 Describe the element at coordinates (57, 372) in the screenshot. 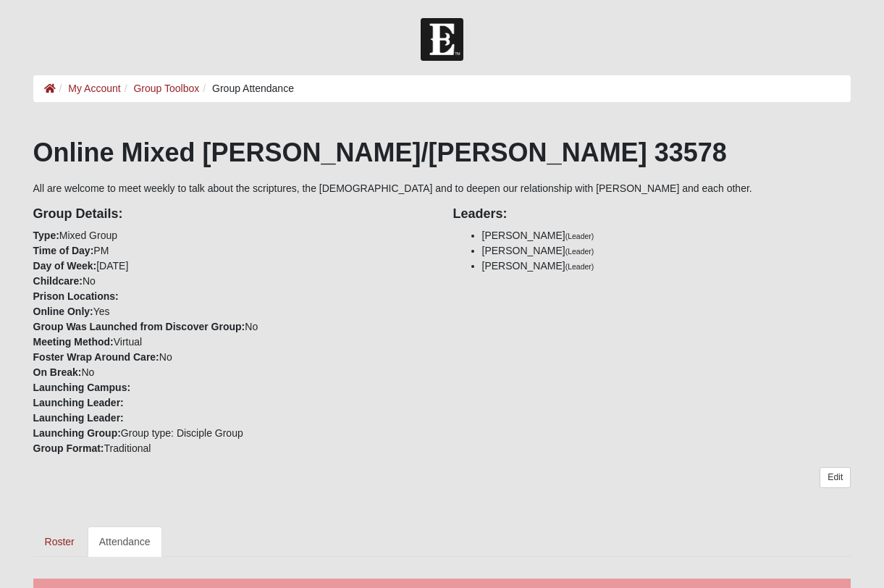

I see `strong: On Break:` at that location.